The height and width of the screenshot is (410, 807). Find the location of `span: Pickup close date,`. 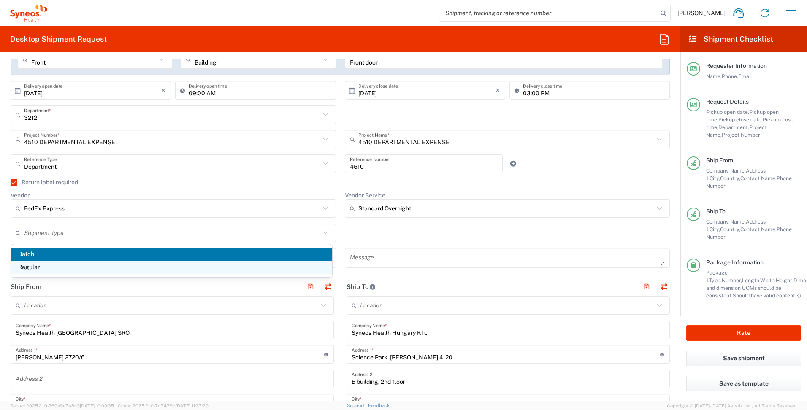

span: Pickup close date, is located at coordinates (740, 119).